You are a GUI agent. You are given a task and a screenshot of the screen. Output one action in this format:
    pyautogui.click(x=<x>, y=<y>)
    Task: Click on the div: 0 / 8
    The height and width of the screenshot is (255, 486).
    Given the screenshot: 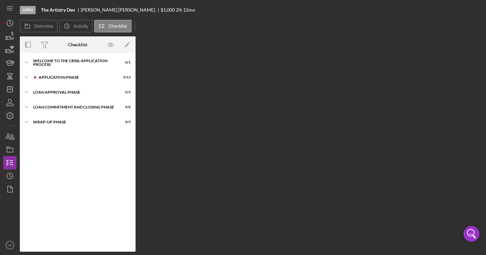 What is the action you would take?
    pyautogui.click(x=125, y=107)
    